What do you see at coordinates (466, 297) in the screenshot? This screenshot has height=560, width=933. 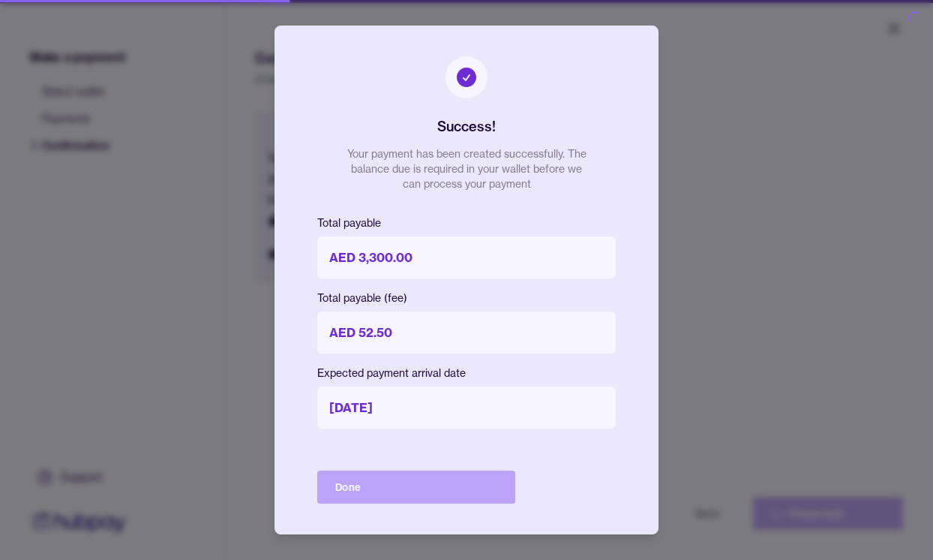 I see `p: Total payable (fee)` at bounding box center [466, 297].